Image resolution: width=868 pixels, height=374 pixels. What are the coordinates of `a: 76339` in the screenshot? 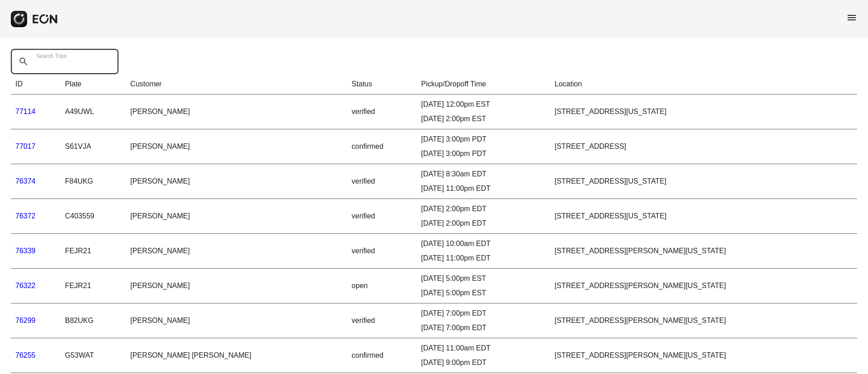 It's located at (25, 250).